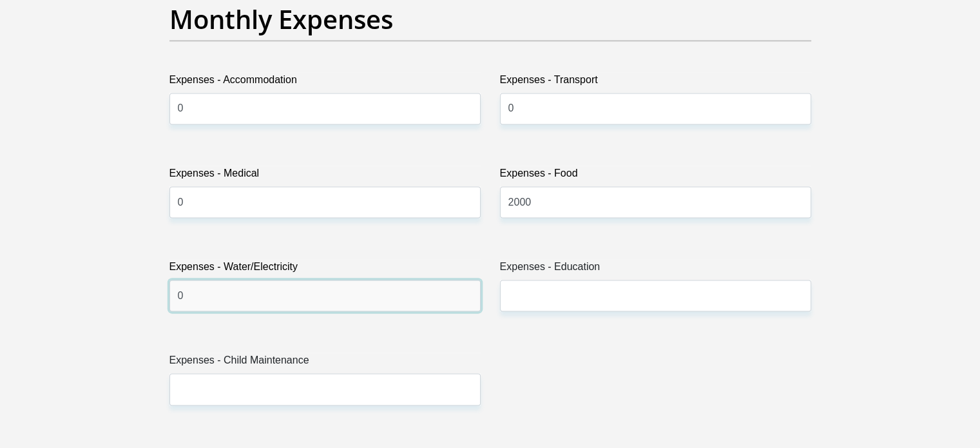  Describe the element at coordinates (325, 363) in the screenshot. I see `label: Expenses - Child Maintenance` at that location.